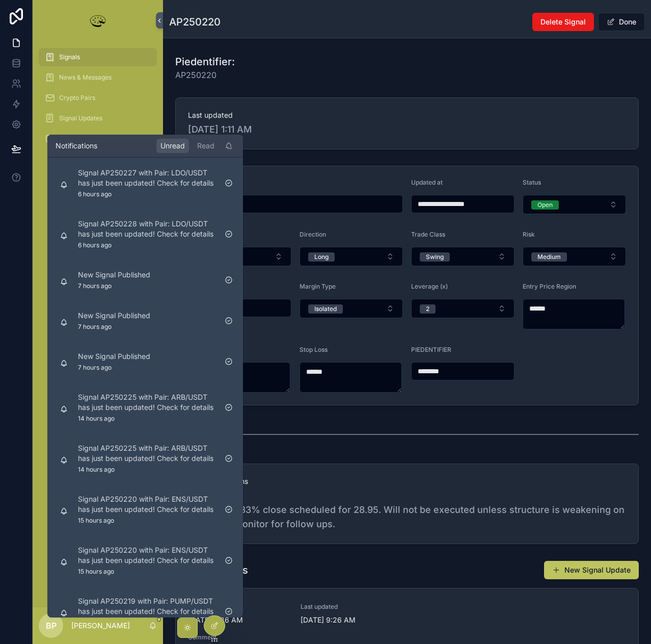  What do you see at coordinates (431, 349) in the screenshot?
I see `span: PIEDENTIFIER` at bounding box center [431, 349].